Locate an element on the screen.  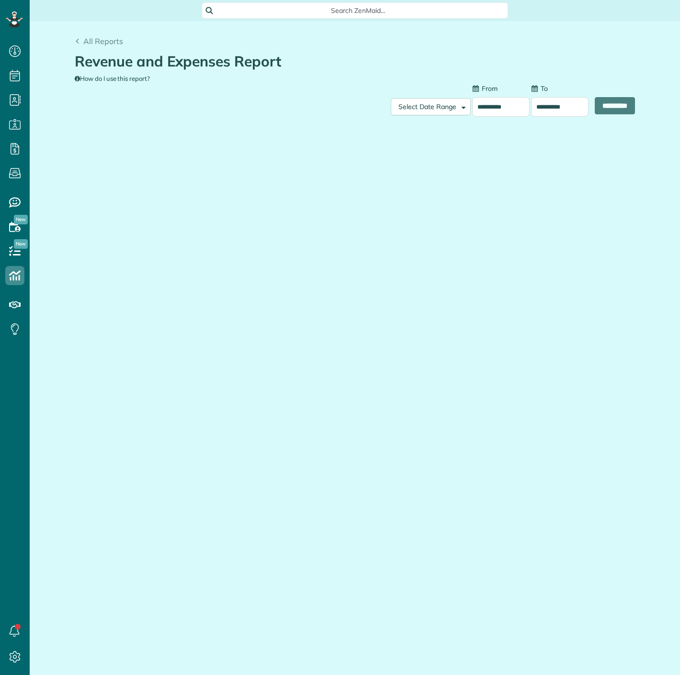
span: All Reports is located at coordinates (103, 41).